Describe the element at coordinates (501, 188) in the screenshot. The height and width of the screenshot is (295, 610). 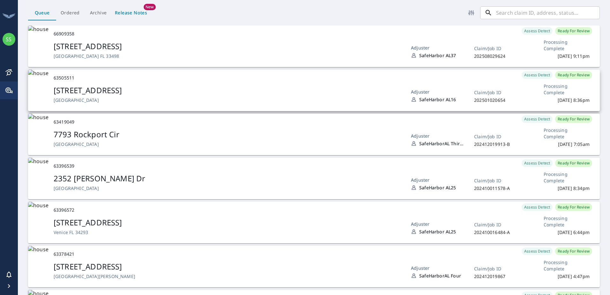
I see `div: 202410011578-A` at that location.